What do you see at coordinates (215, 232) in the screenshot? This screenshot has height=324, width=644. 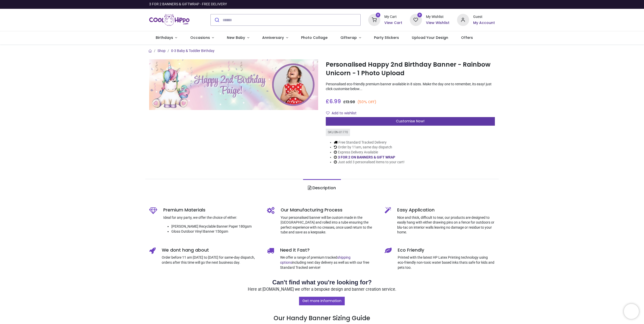 I see `li: Gloss Outdoor Vinyl Banner 150gsm` at bounding box center [215, 232].